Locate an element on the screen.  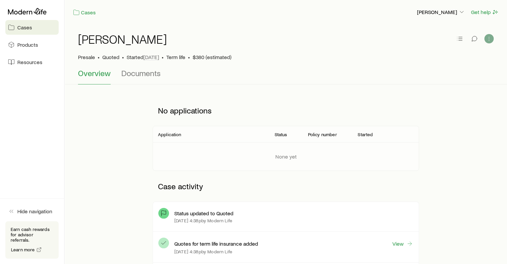
span: Documents is located at coordinates (141, 73).